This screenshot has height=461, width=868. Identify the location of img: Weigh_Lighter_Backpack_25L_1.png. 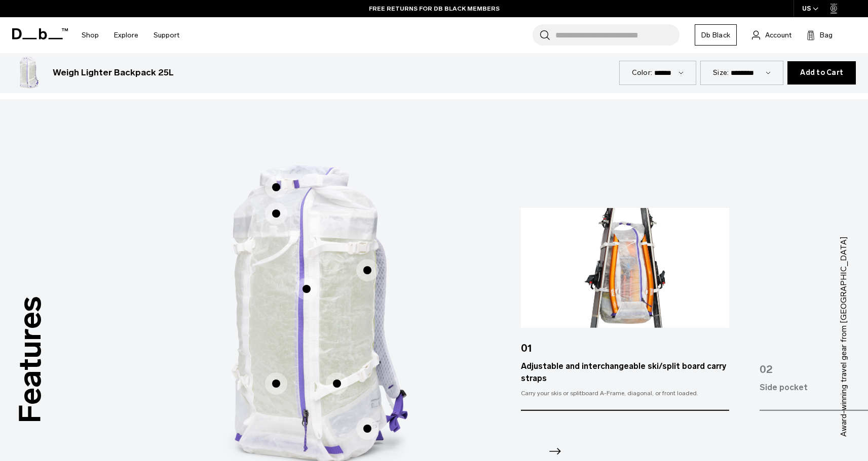
(28, 73).